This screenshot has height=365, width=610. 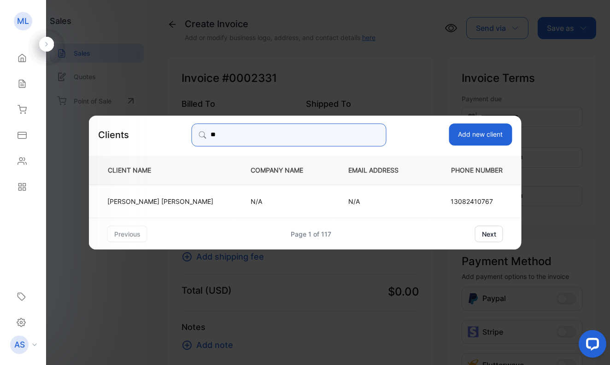 I want to click on p: EMAIL ADDRESS, so click(x=380, y=170).